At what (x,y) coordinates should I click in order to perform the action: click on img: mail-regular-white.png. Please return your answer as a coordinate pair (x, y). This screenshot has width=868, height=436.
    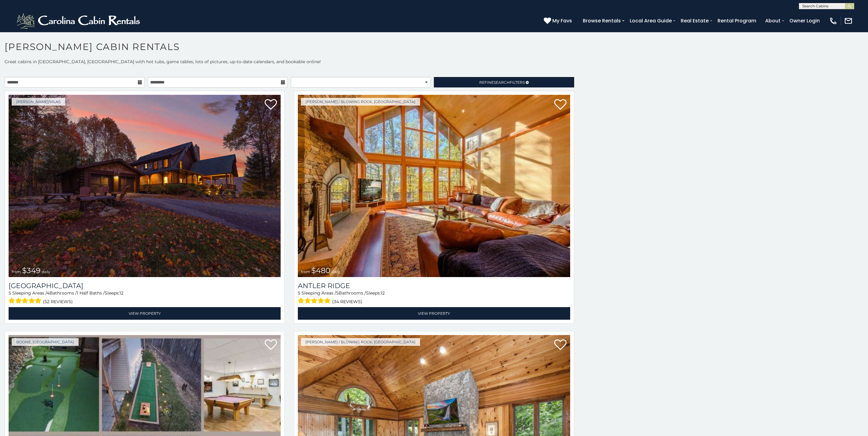
    Looking at the image, I should click on (848, 21).